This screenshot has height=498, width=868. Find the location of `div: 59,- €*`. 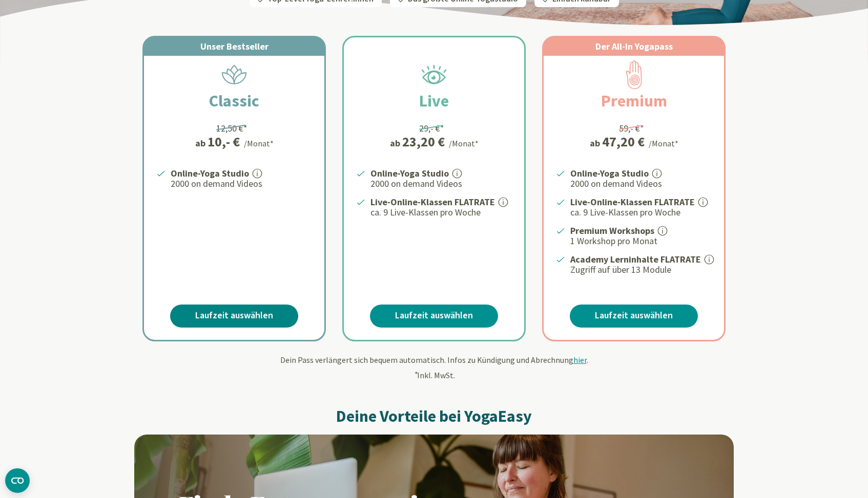

div: 59,- €* is located at coordinates (631, 128).